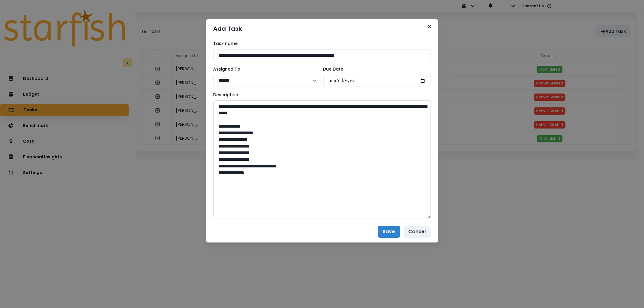 The image size is (644, 308). What do you see at coordinates (320, 95) in the screenshot?
I see `label: Description` at bounding box center [320, 95].